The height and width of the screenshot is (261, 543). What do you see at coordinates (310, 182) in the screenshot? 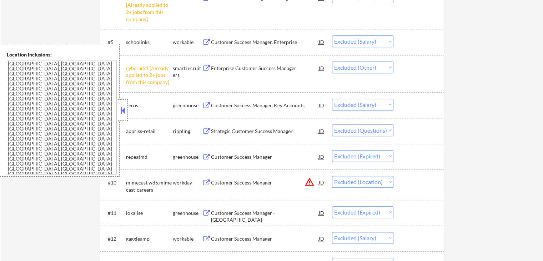
I see `button: warning_amber` at bounding box center [310, 182].